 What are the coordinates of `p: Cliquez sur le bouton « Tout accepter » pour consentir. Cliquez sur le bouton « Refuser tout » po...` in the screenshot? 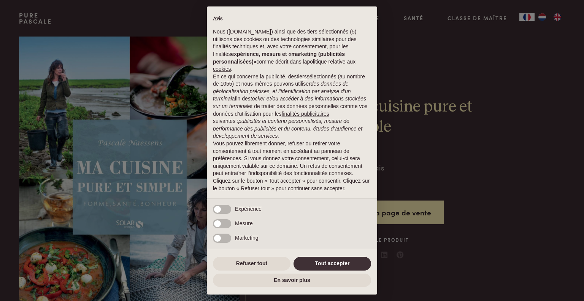 It's located at (292, 185).